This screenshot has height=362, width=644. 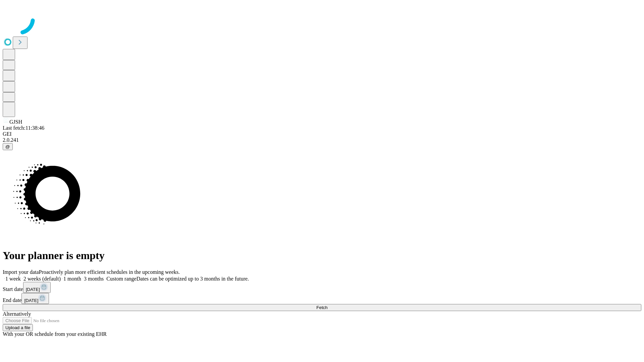 What do you see at coordinates (322, 307) in the screenshot?
I see `span: Fetch` at bounding box center [322, 307].